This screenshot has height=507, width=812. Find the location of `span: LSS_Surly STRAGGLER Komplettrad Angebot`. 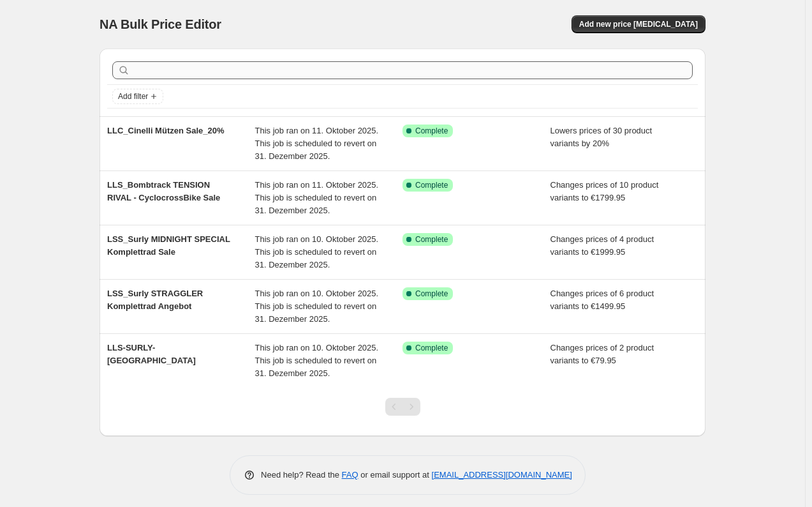

span: LSS_Surly STRAGGLER Komplettrad Angebot is located at coordinates (155, 299).